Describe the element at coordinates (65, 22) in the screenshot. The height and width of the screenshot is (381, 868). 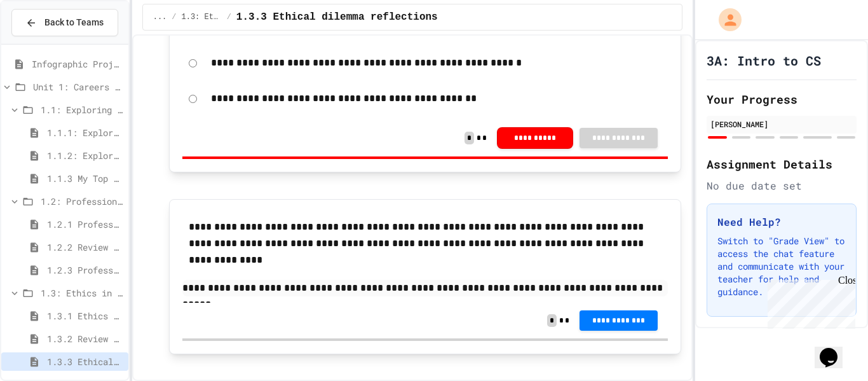
I see `button: Back to Teams` at that location.